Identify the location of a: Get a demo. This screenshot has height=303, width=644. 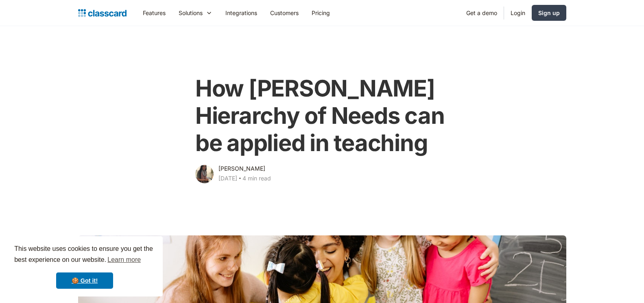
(482, 12).